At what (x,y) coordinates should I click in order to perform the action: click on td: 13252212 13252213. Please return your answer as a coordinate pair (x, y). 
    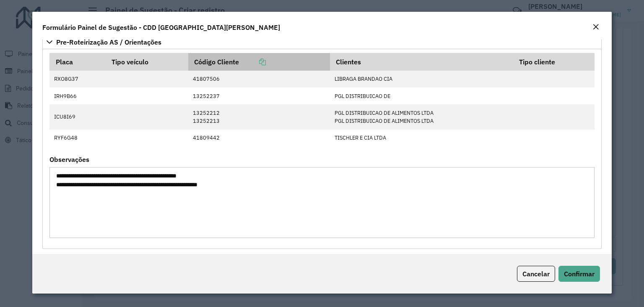
    Looking at the image, I should click on (259, 117).